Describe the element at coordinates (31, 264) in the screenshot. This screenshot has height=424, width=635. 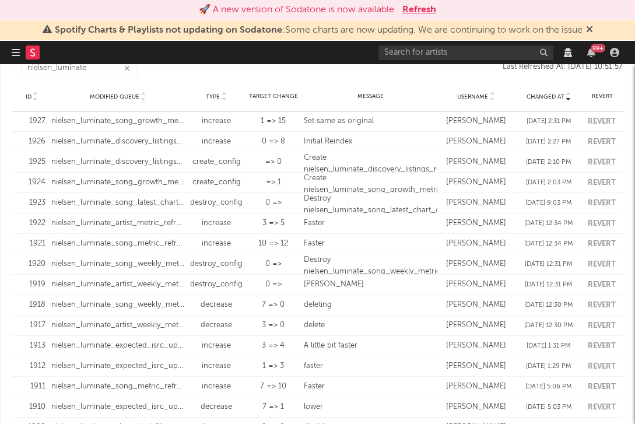
I see `div: 1920` at that location.